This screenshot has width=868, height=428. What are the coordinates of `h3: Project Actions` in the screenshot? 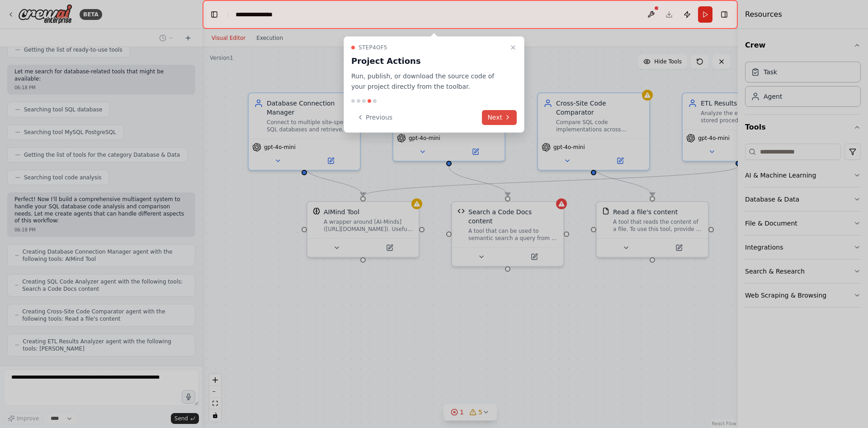 It's located at (429, 61).